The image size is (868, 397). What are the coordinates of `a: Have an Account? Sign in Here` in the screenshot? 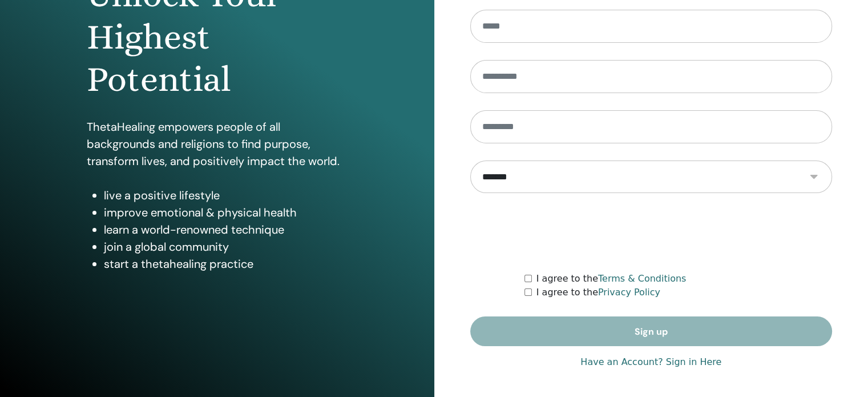 It's located at (651, 362).